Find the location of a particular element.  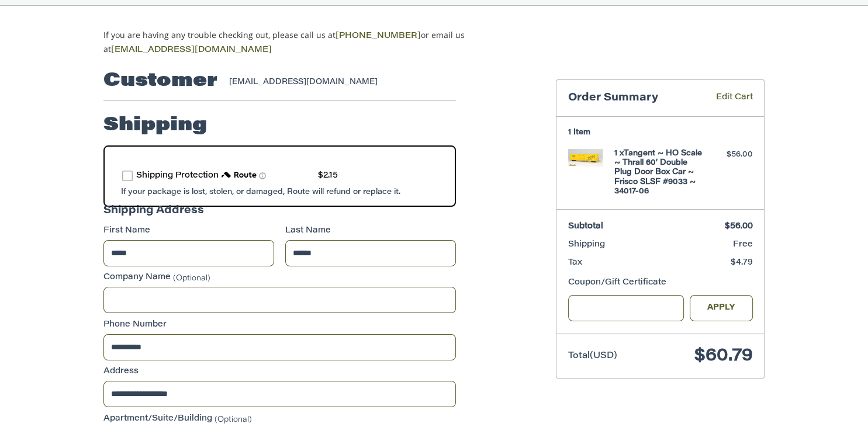

label: Apartment/Suite/Building is located at coordinates (279, 419).